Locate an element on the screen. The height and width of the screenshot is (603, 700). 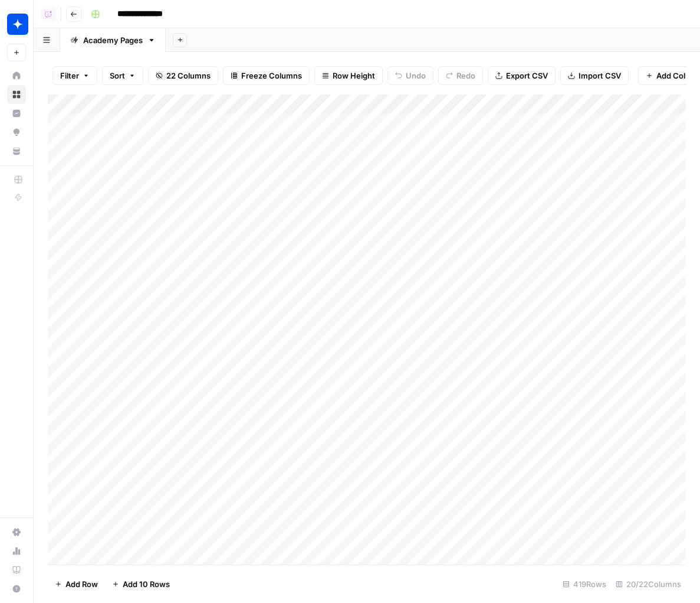
a: Usage is located at coordinates (17, 551).